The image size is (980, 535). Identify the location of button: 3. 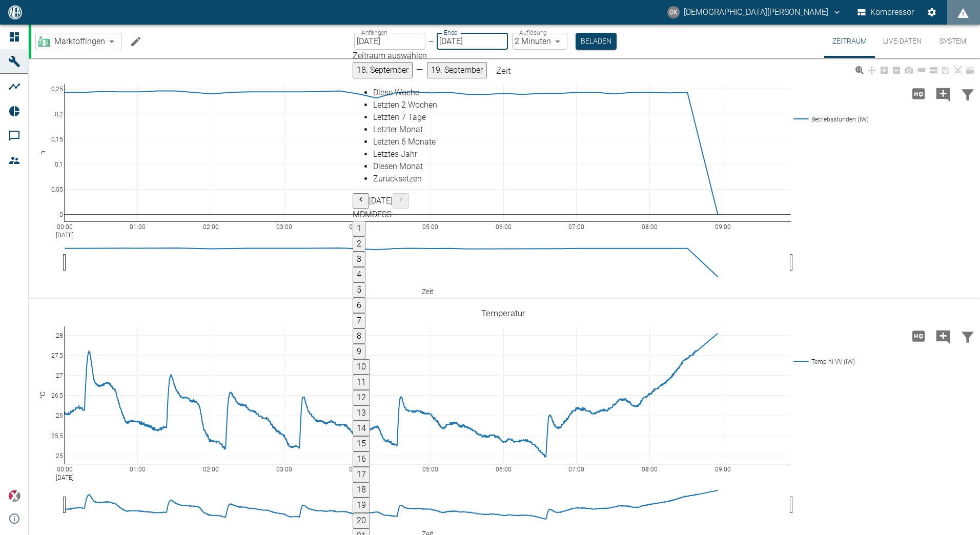
(359, 259).